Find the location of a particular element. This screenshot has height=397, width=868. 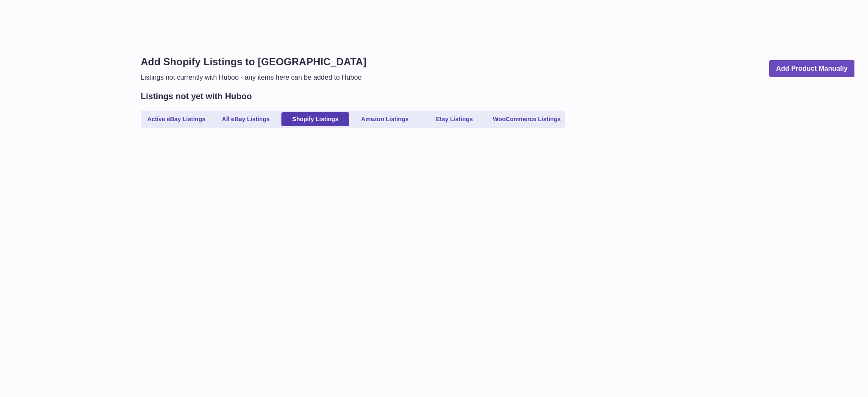

a: Shopify Listings is located at coordinates (315, 119).